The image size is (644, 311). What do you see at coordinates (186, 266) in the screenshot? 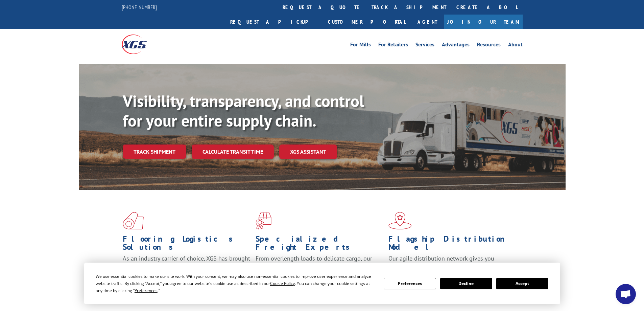
I see `span: As an industry carrier of choice, XGS has brought innovation and dedication to flooring logistics...` at bounding box center [186, 266].